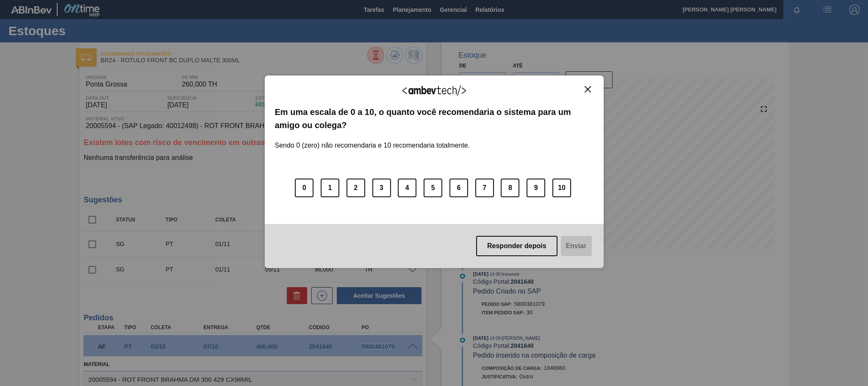  I want to click on img: Logo Ambevtech, so click(434, 90).